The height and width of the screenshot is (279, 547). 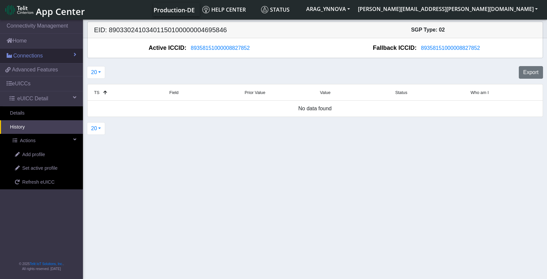 I want to click on a: Status, so click(x=281, y=10).